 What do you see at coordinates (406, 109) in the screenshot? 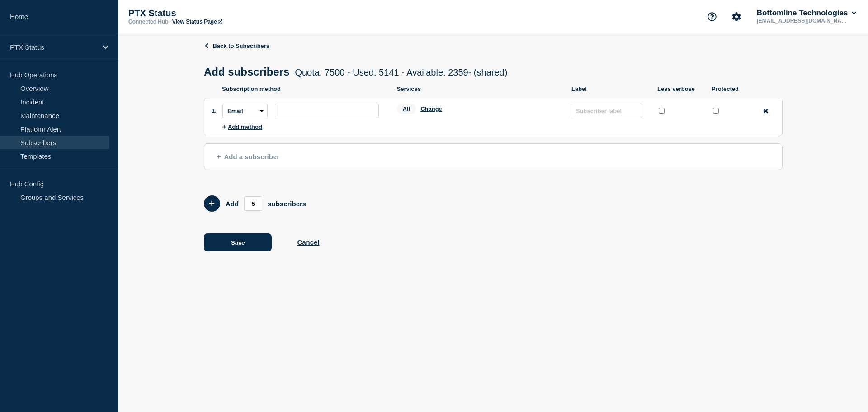
I see `span: All` at bounding box center [406, 109].